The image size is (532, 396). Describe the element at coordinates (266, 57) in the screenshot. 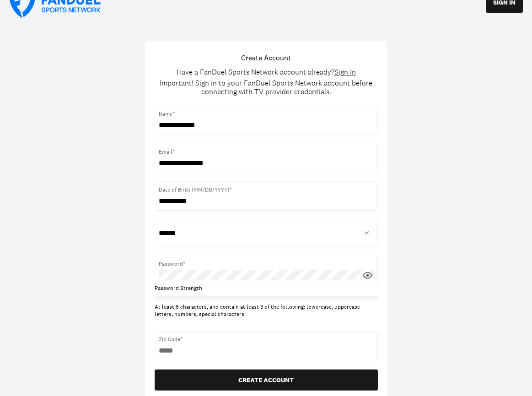

I see `h1: Create Account` at that location.